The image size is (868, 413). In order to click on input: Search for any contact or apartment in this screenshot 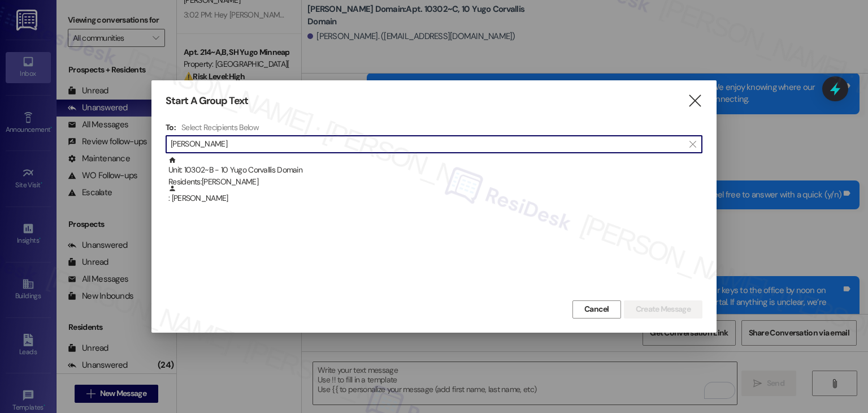, I will do `click(427, 144)`.